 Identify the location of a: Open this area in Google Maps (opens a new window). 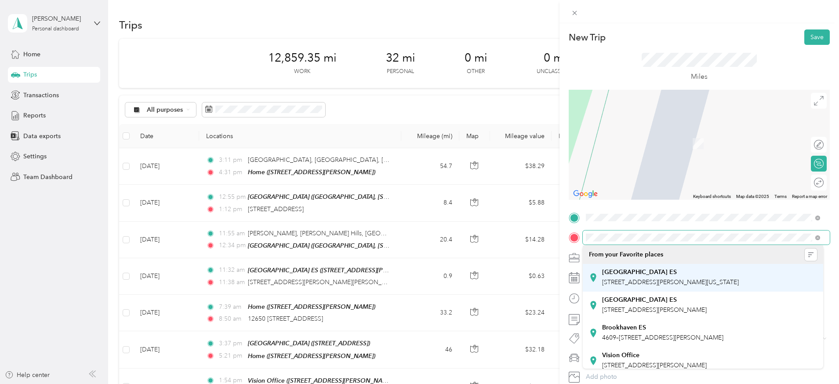
(585, 194).